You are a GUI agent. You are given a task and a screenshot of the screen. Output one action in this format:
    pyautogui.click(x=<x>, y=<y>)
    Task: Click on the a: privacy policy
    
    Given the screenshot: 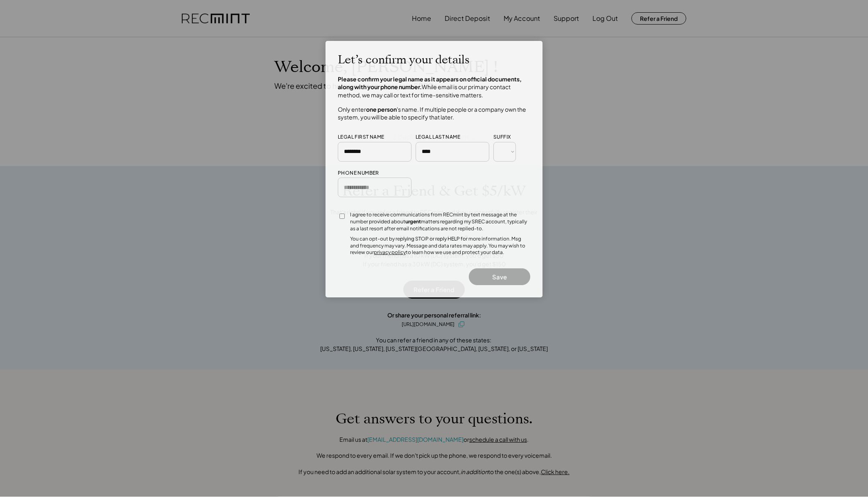 What is the action you would take?
    pyautogui.click(x=390, y=252)
    